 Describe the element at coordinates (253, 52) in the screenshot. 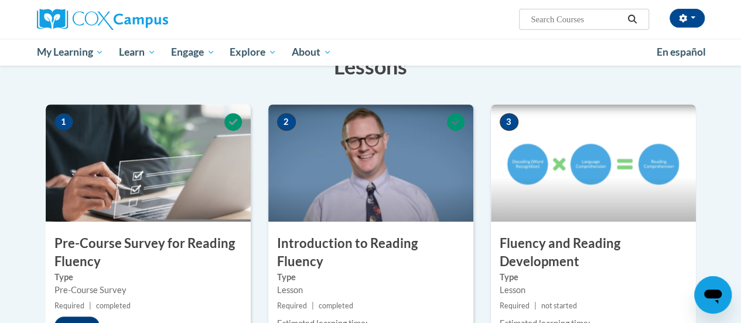

I see `span: Explore` at that location.